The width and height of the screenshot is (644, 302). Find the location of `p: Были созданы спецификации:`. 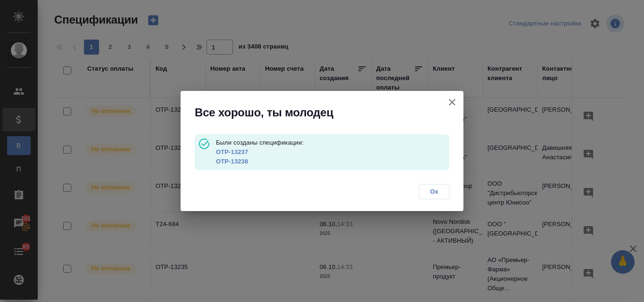

p: Были созданы спецификации: is located at coordinates (332, 143).